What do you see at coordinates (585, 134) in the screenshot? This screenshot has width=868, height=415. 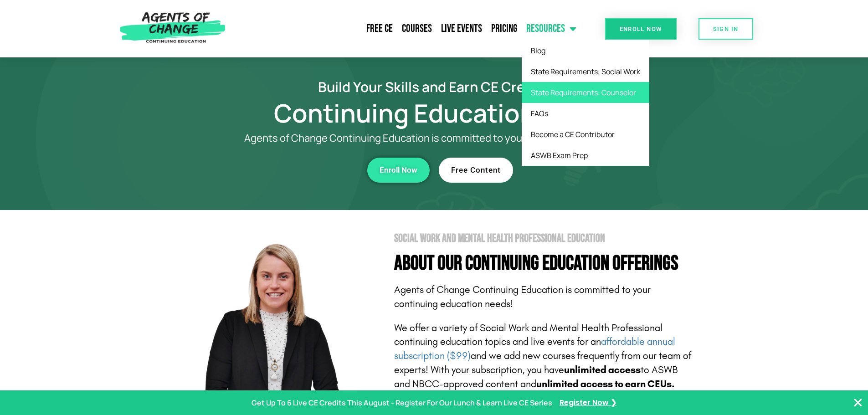 I see `a: Become a CE Contributor` at bounding box center [585, 134].